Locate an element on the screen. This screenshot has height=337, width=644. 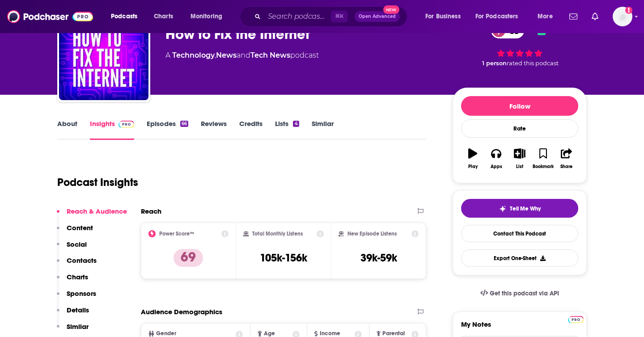
a: Technology is located at coordinates (193, 55).